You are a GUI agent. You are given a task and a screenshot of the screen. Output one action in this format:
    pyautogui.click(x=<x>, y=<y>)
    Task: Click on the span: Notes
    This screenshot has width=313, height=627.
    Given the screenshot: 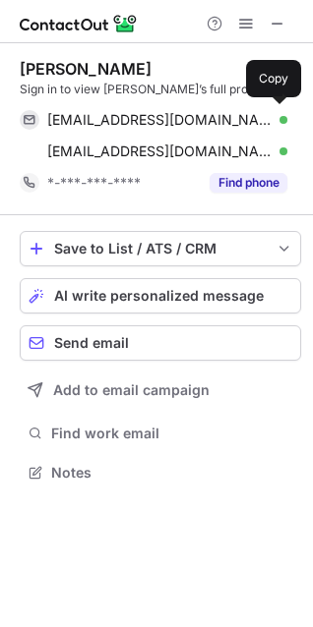 What is the action you would take?
    pyautogui.click(x=172, y=473)
    